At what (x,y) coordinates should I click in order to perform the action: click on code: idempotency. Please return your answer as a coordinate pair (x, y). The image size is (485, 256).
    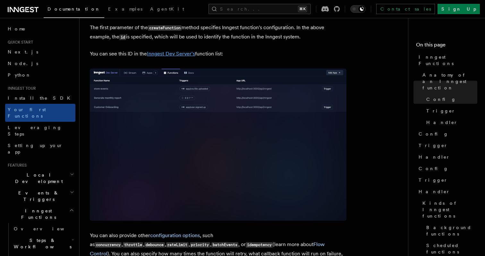
    Looking at the image, I should click on (259, 245).